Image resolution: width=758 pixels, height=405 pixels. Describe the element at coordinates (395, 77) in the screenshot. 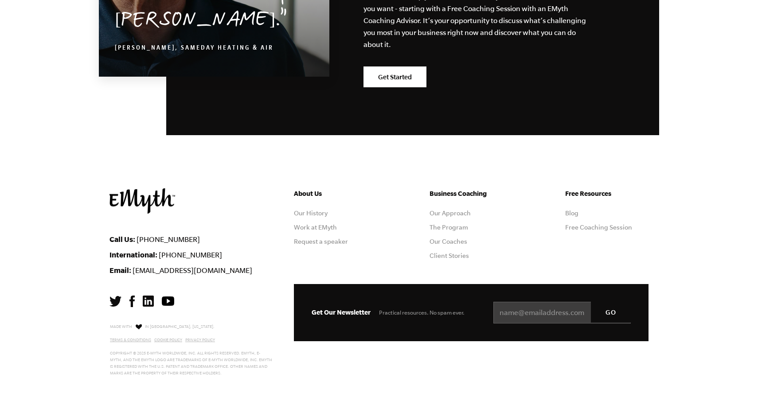

I see `a: Get Started` at that location.